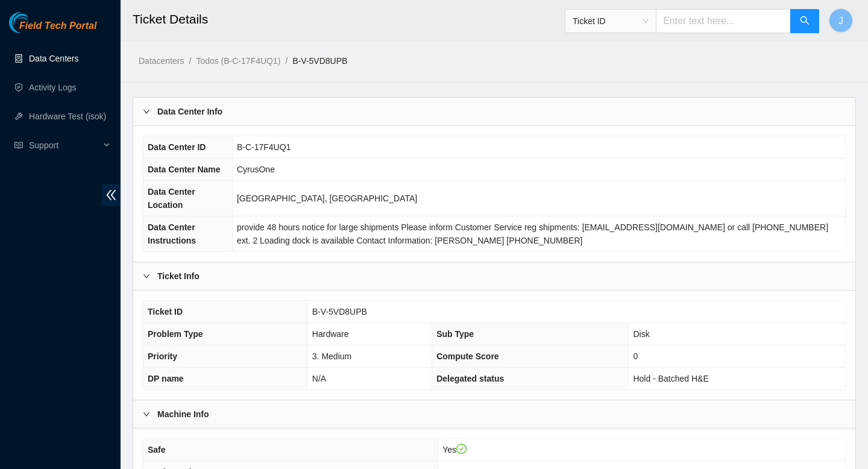 Image resolution: width=868 pixels, height=469 pixels. Describe the element at coordinates (184, 169) in the screenshot. I see `span: Data Center Name` at that location.